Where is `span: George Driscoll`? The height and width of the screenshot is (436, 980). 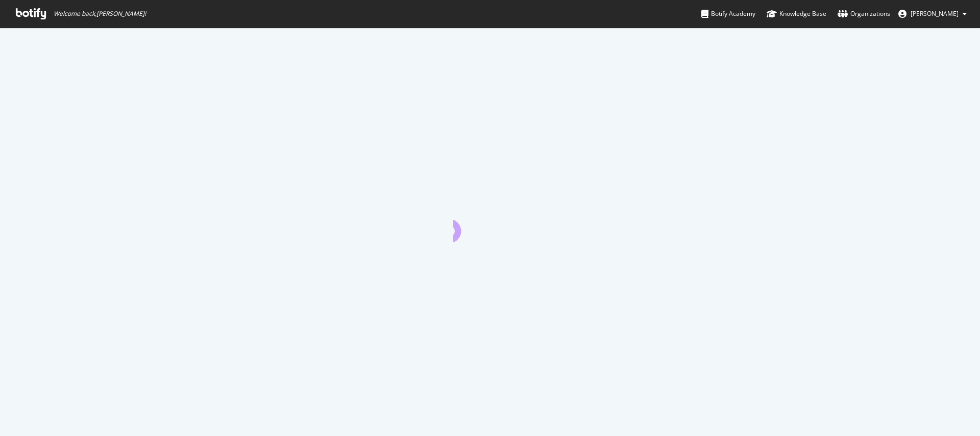 span: George Driscoll is located at coordinates (935, 14).